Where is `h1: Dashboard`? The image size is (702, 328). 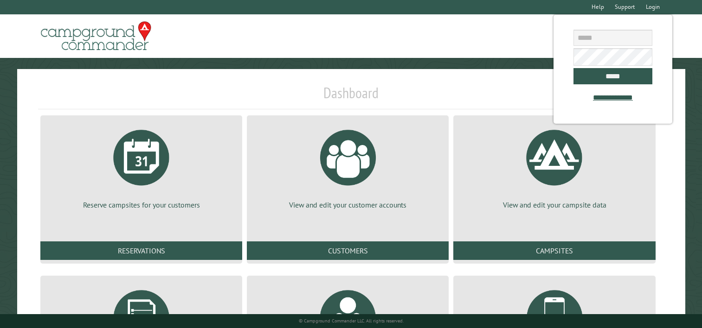 h1: Dashboard is located at coordinates (351, 96).